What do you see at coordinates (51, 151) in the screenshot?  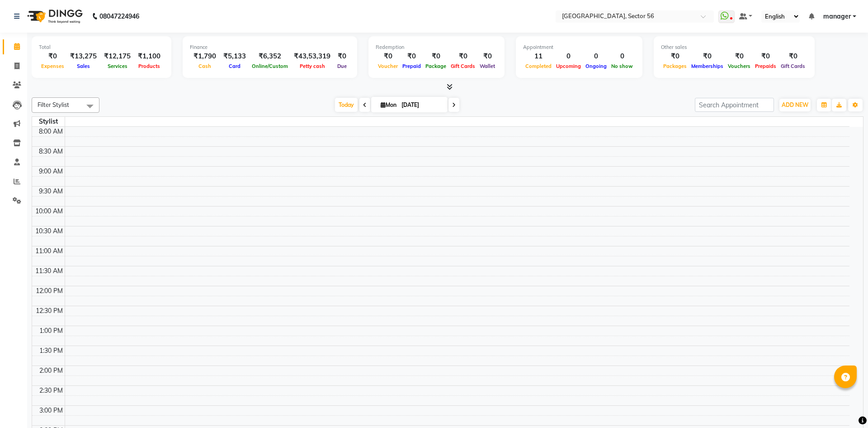 I see `div: 8:30 AM` at bounding box center [51, 151].